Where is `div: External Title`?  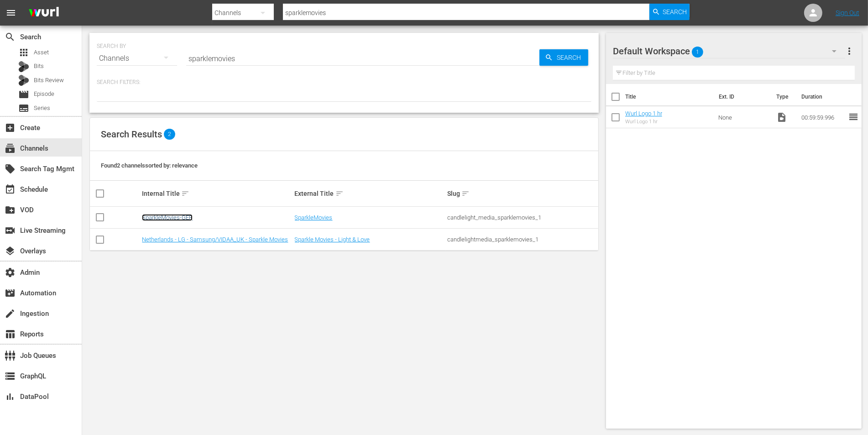 div: External Title is located at coordinates (370, 194).